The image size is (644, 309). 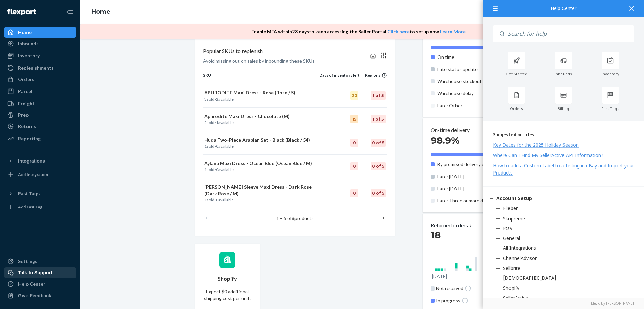 I want to click on div: Account Setup, so click(x=514, y=198).